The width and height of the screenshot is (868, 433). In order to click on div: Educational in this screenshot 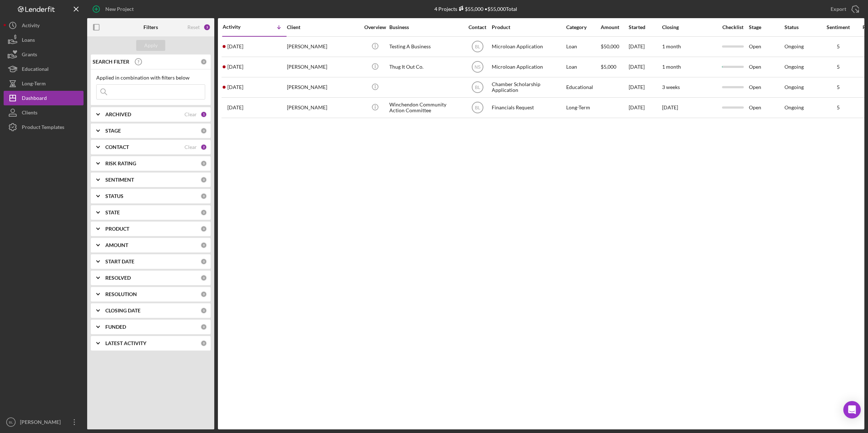, I will do `click(35, 70)`.